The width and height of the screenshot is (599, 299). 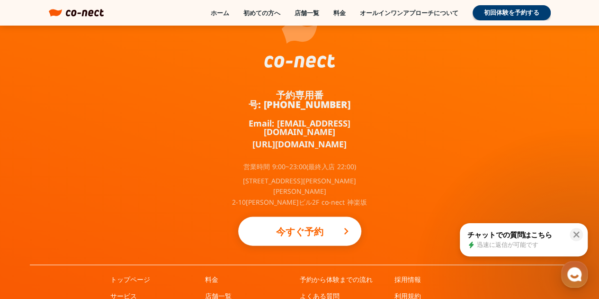 I want to click on a: 今すぐ予約keyboard_arrow_right, so click(x=300, y=231).